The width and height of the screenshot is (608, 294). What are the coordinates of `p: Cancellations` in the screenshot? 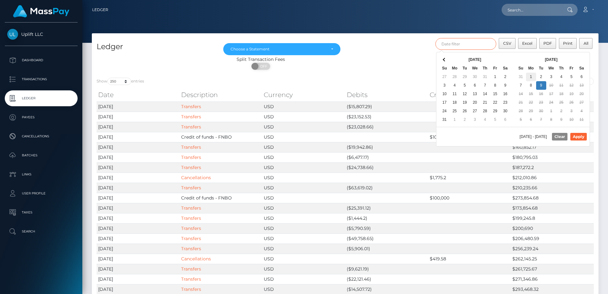 It's located at (41, 136).